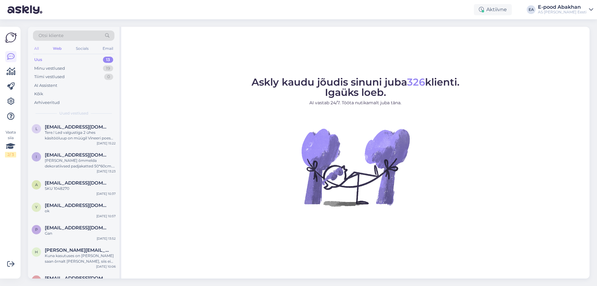 The image size is (597, 286). What do you see at coordinates (49, 77) in the screenshot?
I see `div: Tiimi vestlused` at bounding box center [49, 77].